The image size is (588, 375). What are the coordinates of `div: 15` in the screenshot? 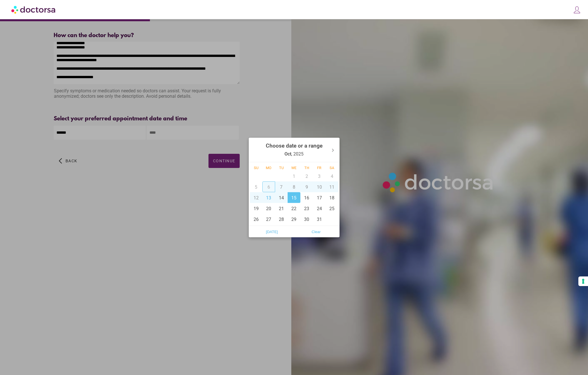 It's located at (294, 198).